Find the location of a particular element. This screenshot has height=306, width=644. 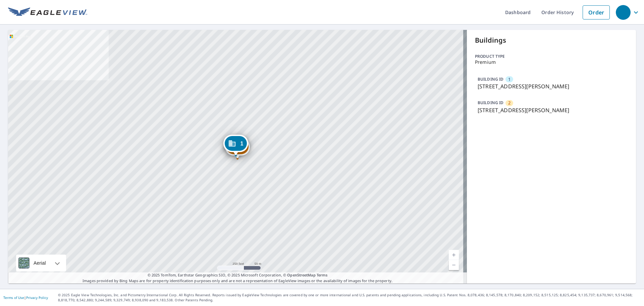

a: OpenStreetMap is located at coordinates (301, 275).